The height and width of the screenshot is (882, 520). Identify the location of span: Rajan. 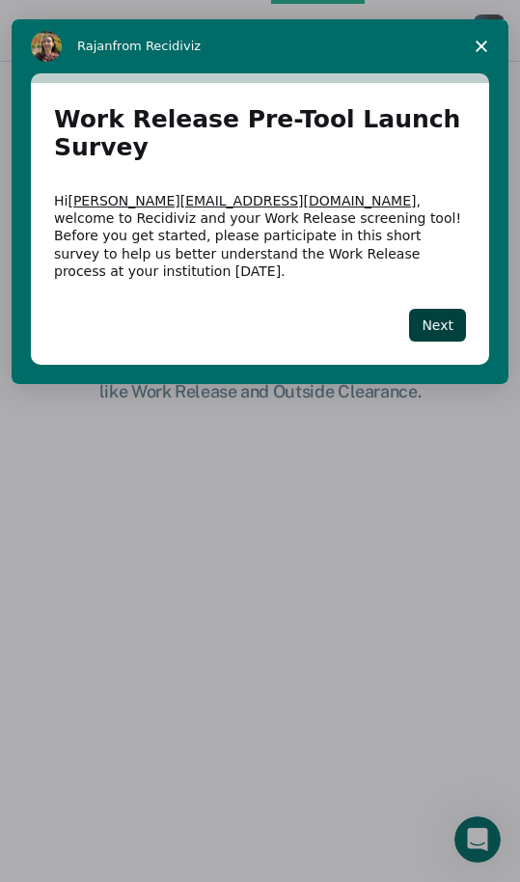
(95, 45).